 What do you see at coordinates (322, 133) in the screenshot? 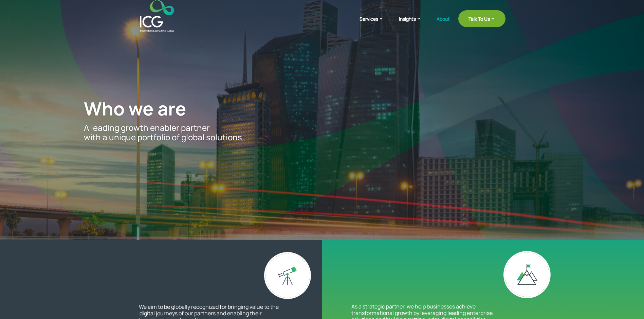
I see `p: A leading growth enabler partner with a unique portfolio of global solutions` at bounding box center [322, 133].